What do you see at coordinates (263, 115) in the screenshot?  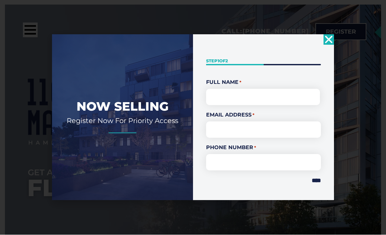 I see `label: Email Address` at bounding box center [263, 115].